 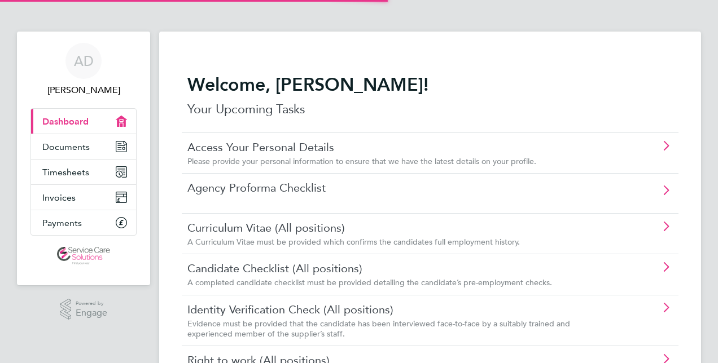 What do you see at coordinates (430, 109) in the screenshot?
I see `p: Your Upcoming Tasks` at bounding box center [430, 109].